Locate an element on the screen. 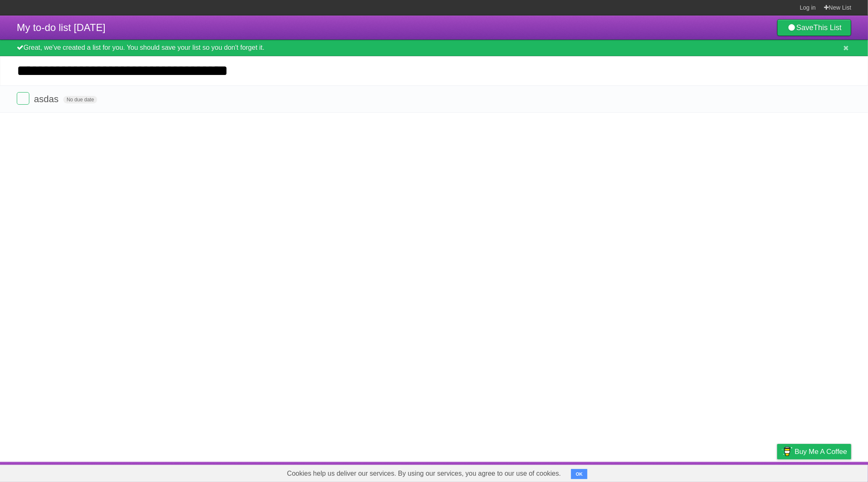 The height and width of the screenshot is (482, 868). a: Terms is located at coordinates (747, 472).